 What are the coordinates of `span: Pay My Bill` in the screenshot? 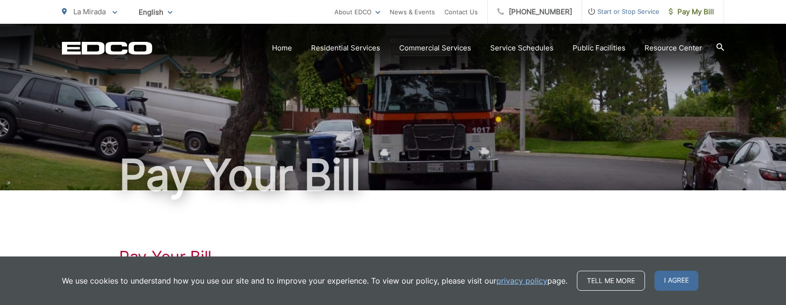 It's located at (691, 12).